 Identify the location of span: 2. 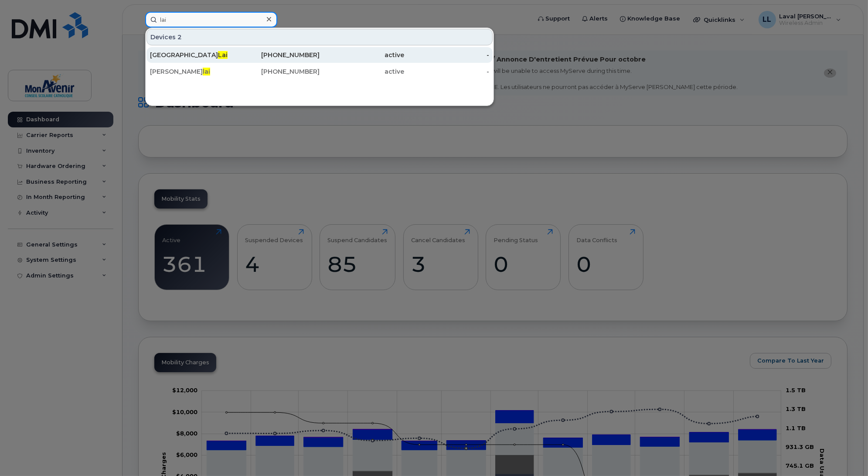
(179, 37).